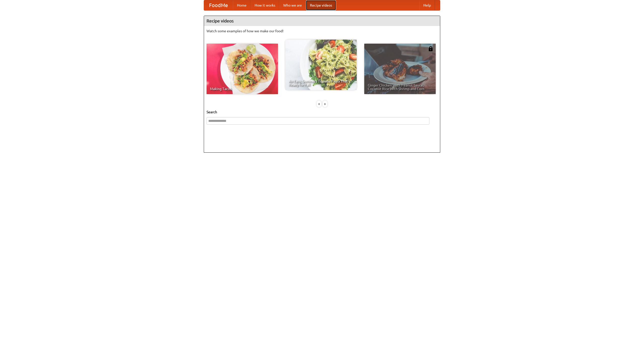 The height and width of the screenshot is (357, 644). What do you see at coordinates (321, 5) in the screenshot?
I see `a: Recipe videos` at bounding box center [321, 5].